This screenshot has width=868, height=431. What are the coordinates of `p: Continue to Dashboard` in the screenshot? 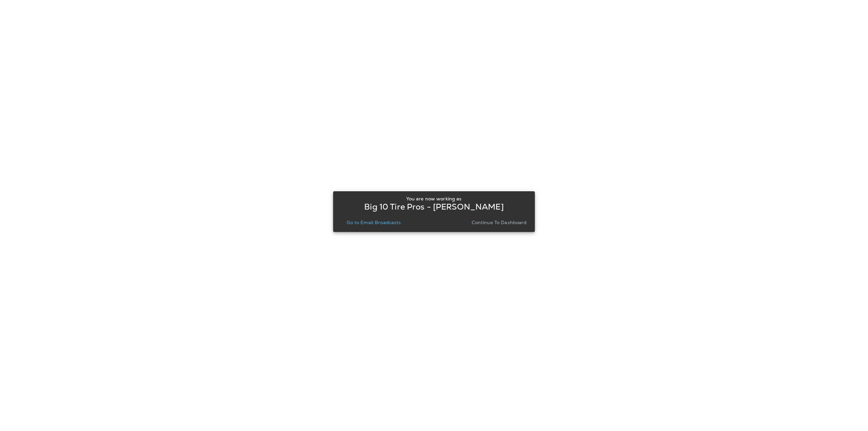 It's located at (499, 222).